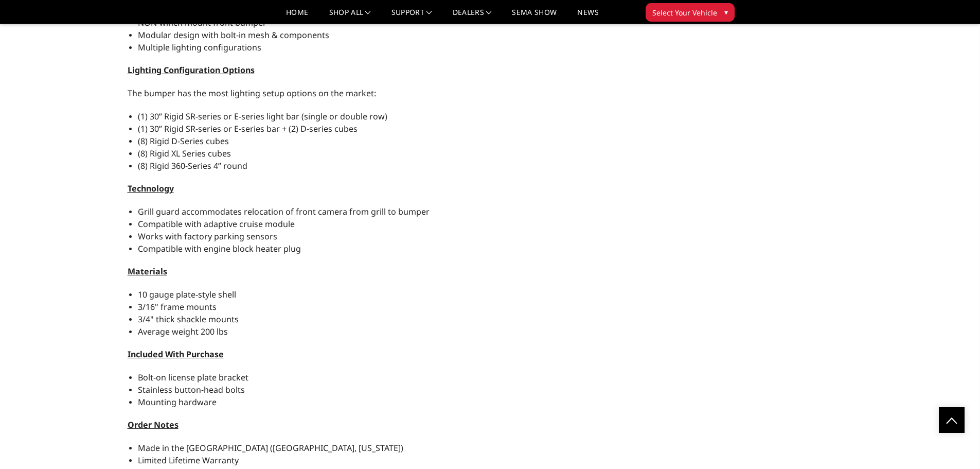  Describe the element at coordinates (147, 271) in the screenshot. I see `span: Materials` at that location.